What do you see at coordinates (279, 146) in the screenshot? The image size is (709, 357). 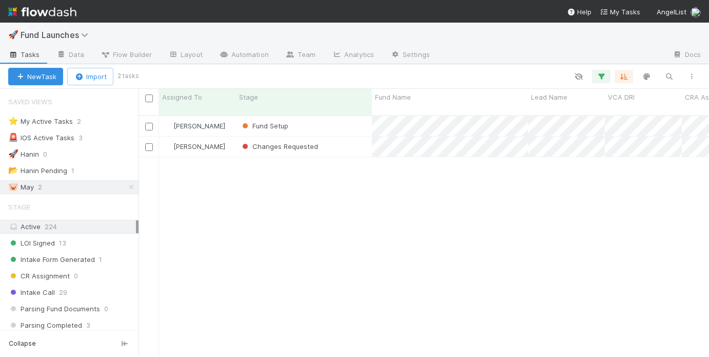 I see `span: Changes Requested` at bounding box center [279, 146].